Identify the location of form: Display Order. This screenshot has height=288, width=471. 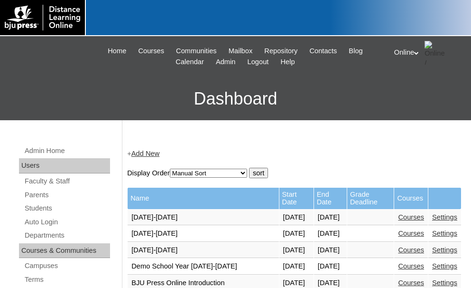
(294, 173).